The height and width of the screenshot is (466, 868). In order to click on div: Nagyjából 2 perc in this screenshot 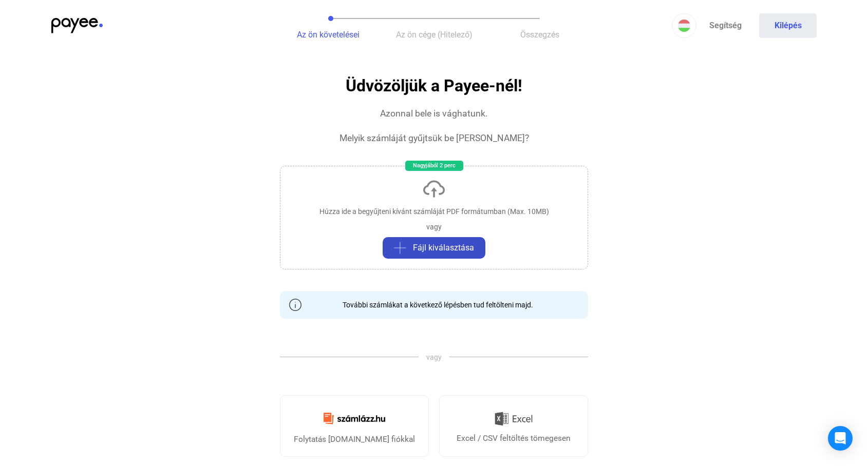, I will do `click(434, 166)`.